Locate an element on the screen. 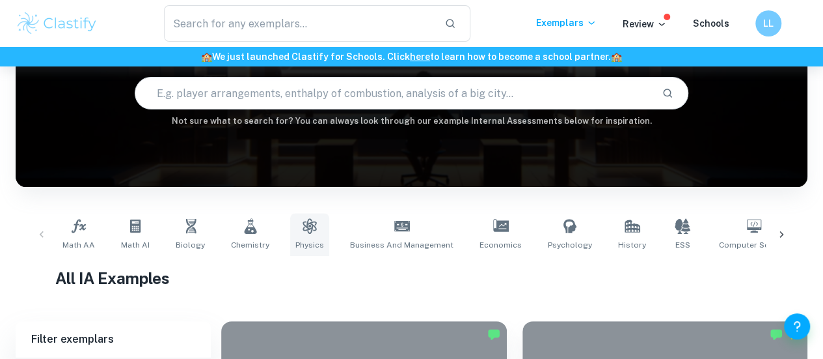 The height and width of the screenshot is (359, 823). span: Math AA is located at coordinates (79, 245).